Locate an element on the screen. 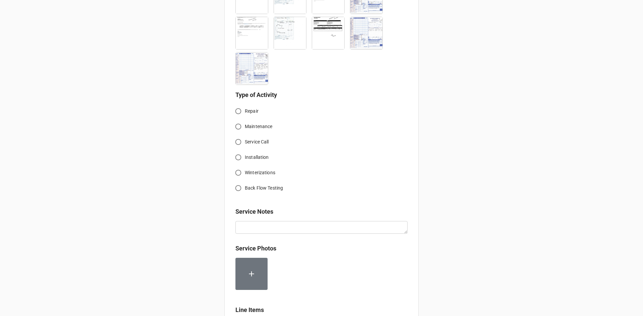 This screenshot has height=316, width=643. span: Winterizations is located at coordinates (260, 173).